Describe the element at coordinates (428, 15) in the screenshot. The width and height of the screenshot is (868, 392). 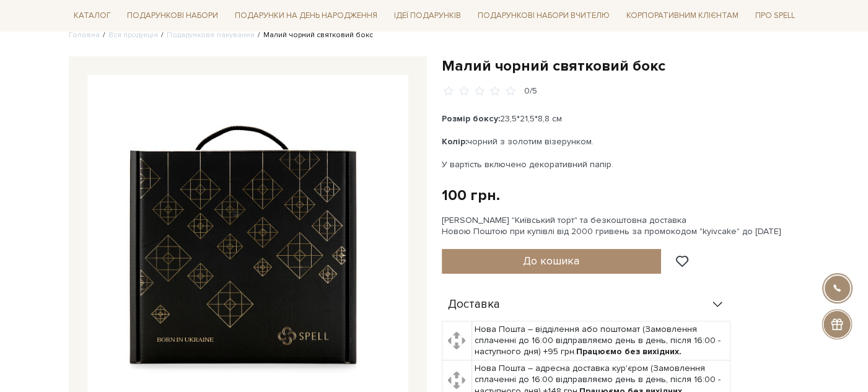
I see `a: Ідеї подарунків` at that location.